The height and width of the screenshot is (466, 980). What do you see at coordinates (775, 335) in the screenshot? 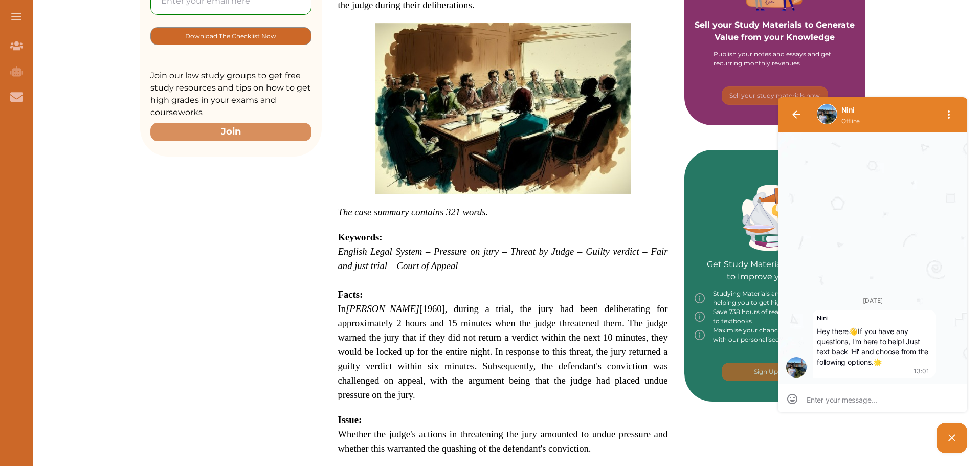
I see `div: Maximise your chances of getting high grades with our personalised support` at bounding box center [775, 335].